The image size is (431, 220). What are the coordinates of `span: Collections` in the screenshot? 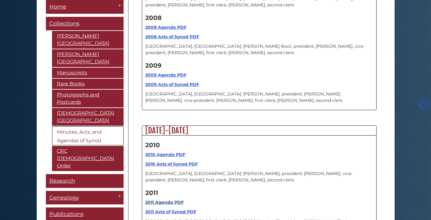 It's located at (64, 24).